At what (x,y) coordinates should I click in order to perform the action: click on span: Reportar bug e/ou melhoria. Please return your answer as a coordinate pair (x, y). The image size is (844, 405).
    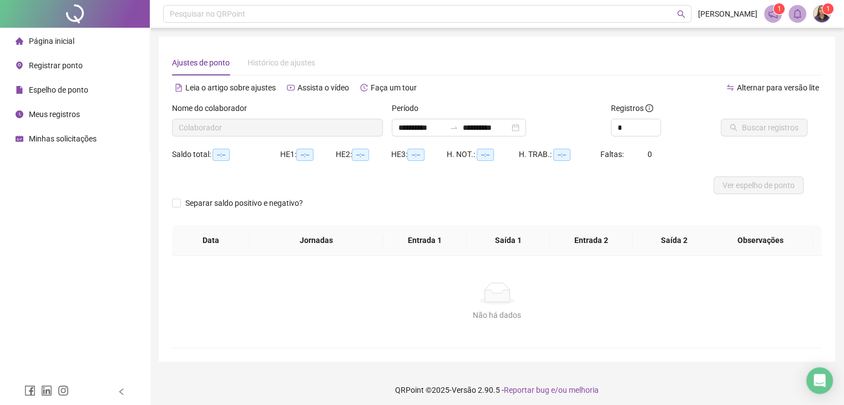
    Looking at the image, I should click on (551, 390).